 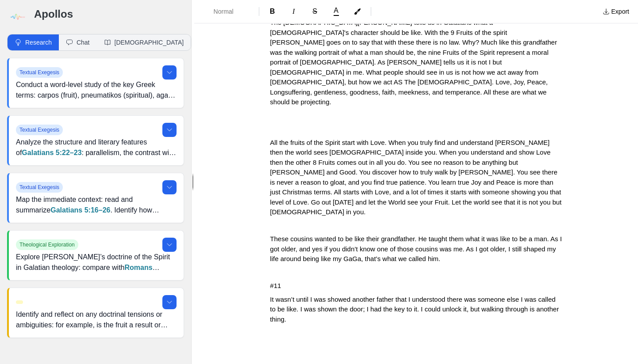 I want to click on button: Chat, so click(x=78, y=43).